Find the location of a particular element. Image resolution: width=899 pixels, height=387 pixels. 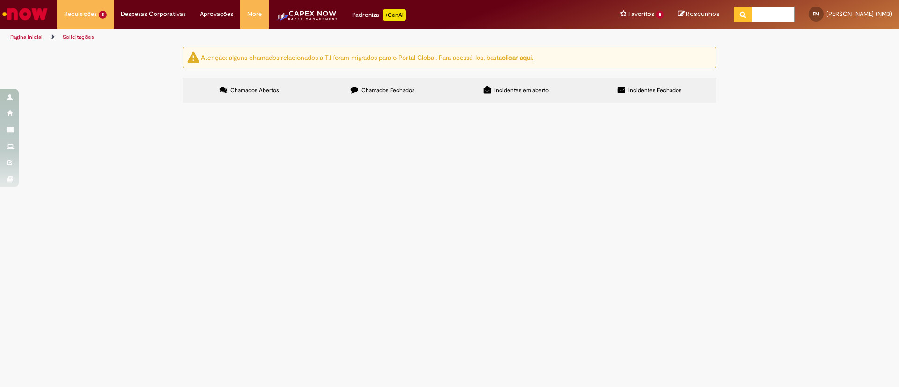

ul: Trilhas de página is located at coordinates (300, 37).